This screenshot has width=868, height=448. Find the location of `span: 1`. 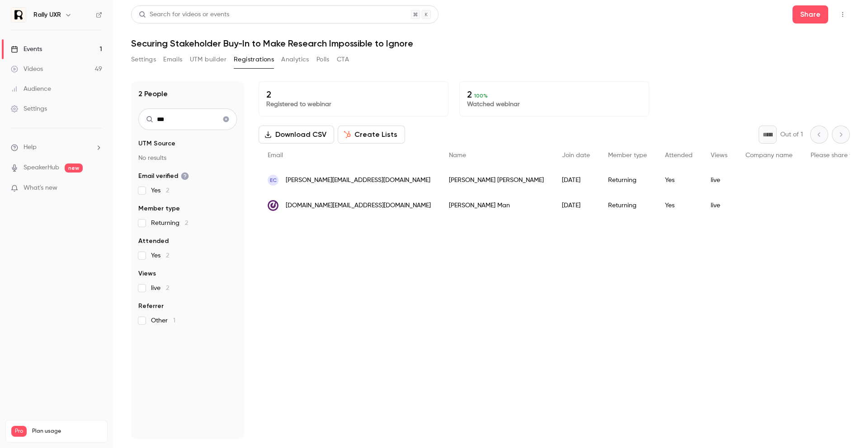

span: 1 is located at coordinates (174, 321).